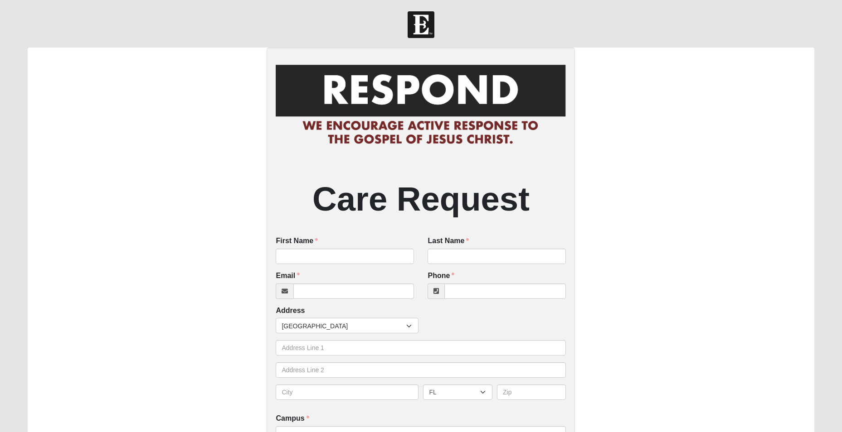 This screenshot has height=432, width=842. Describe the element at coordinates (531, 393) in the screenshot. I see `input: Zip` at that location.